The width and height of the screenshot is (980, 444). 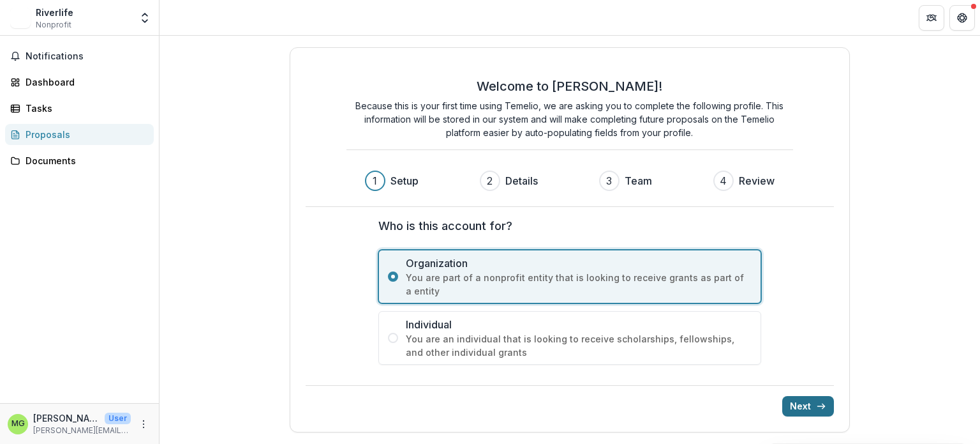 I want to click on a: Tasks, so click(x=79, y=108).